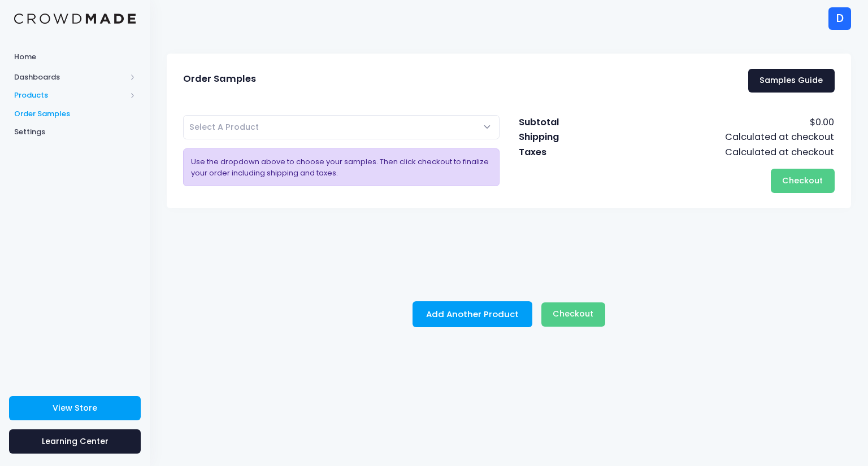  What do you see at coordinates (75, 18) in the screenshot?
I see `img: Logo` at bounding box center [75, 18].